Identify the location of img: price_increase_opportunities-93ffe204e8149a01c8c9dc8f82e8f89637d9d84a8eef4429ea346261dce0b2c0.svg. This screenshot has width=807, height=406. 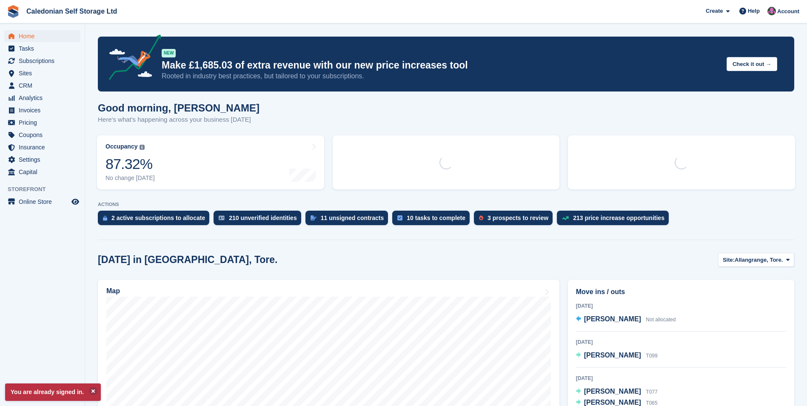
(565, 218).